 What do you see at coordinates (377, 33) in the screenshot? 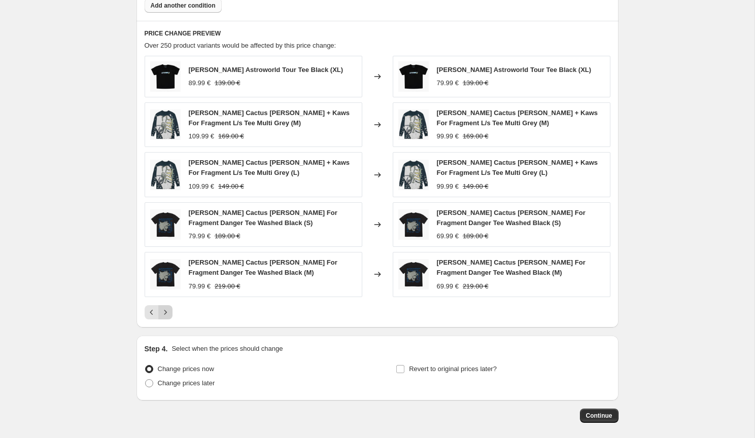
I see `h6: PRICE CHANGE PREVIEW` at bounding box center [377, 33].